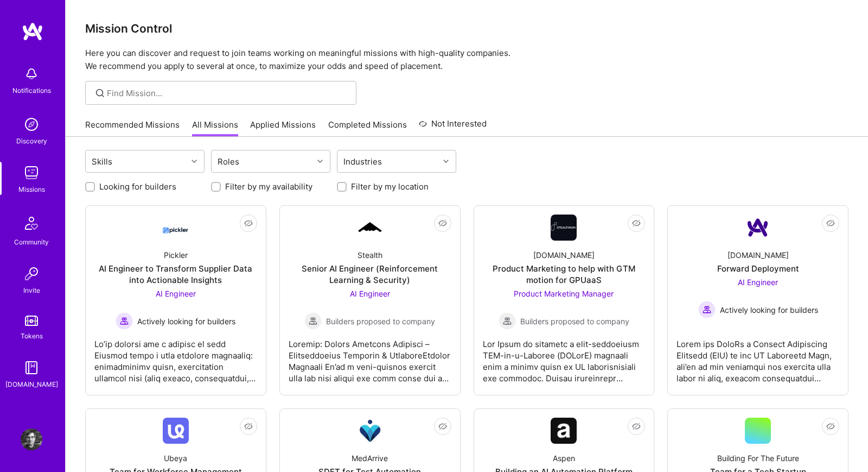 The width and height of the screenshot is (868, 472). I want to click on div: Community, so click(32, 242).